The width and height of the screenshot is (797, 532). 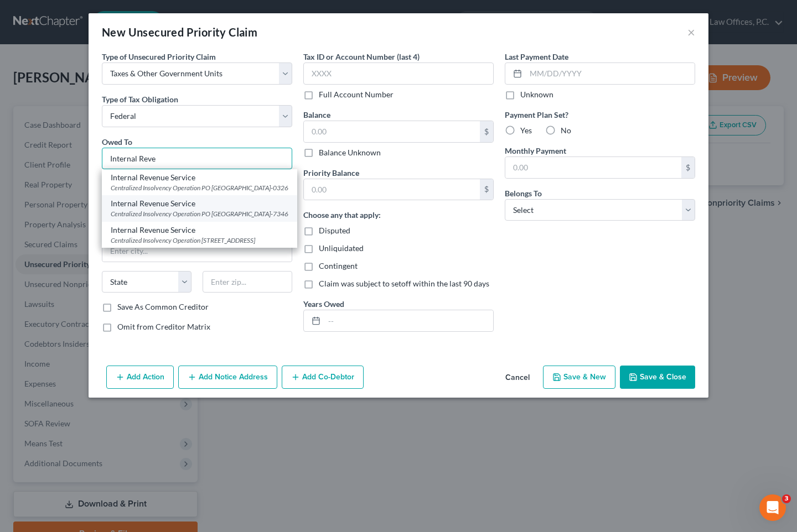 What do you see at coordinates (323, 377) in the screenshot?
I see `button: Add Co-Debtor` at bounding box center [323, 377].